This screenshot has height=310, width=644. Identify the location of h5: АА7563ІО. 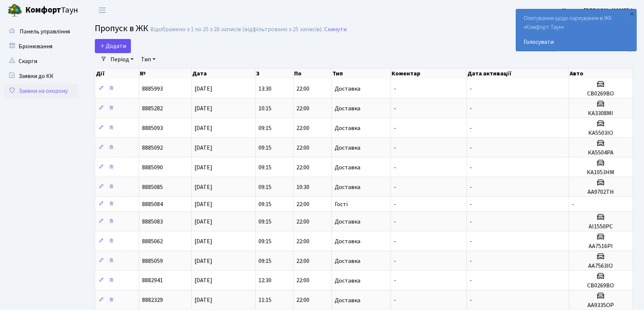
(600, 266).